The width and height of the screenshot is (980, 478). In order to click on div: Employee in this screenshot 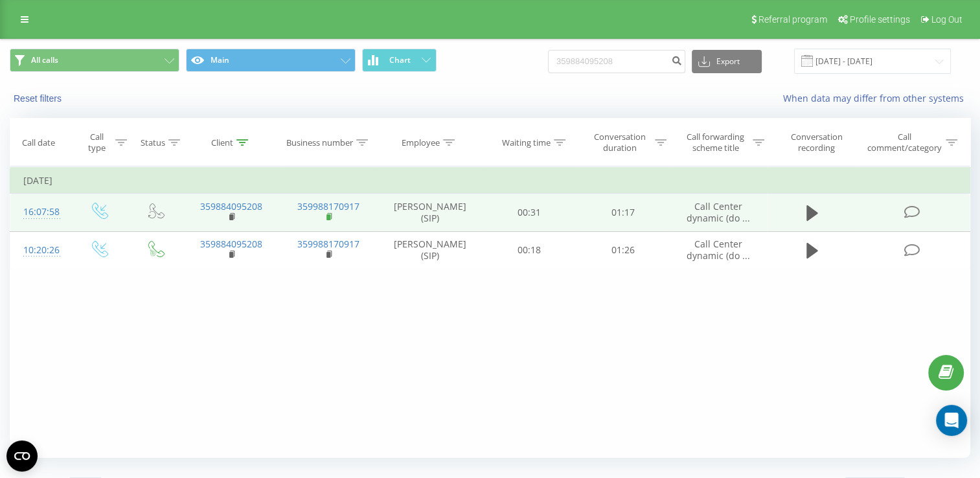, I will do `click(421, 143)`.